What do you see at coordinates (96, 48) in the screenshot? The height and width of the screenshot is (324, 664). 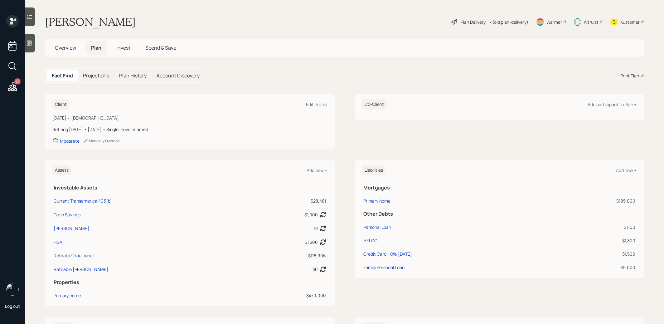 I see `span: Plan` at bounding box center [96, 48].